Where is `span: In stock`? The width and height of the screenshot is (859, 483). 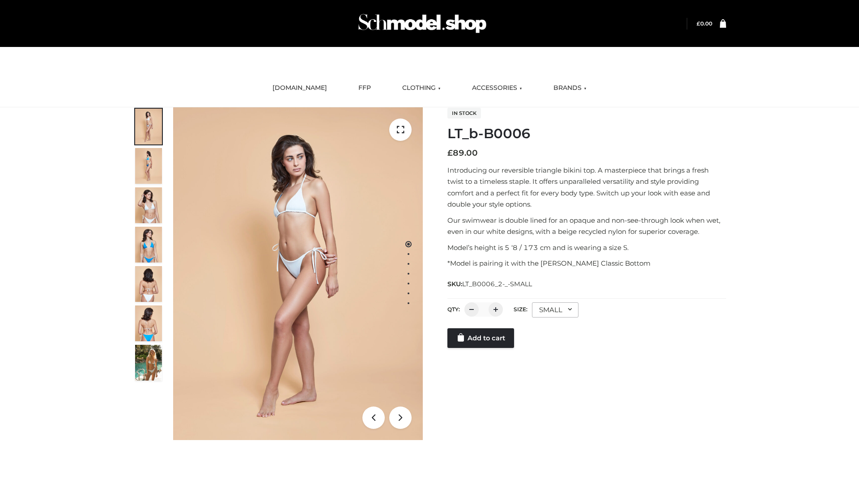 span: In stock is located at coordinates (464, 113).